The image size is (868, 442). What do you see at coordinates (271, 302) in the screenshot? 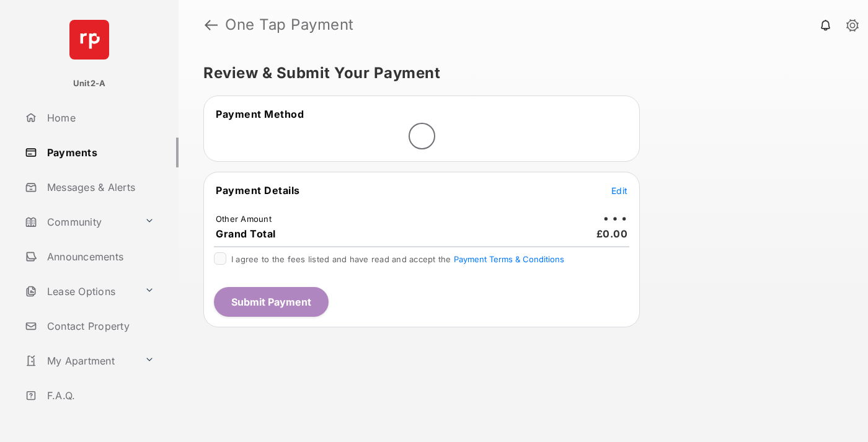
I see `button: Submit Payment` at bounding box center [271, 302].